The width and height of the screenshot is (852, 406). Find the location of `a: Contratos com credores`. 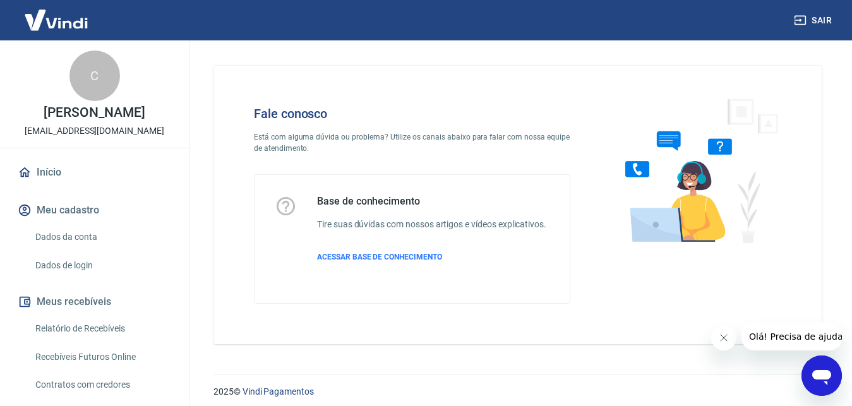

a: Contratos com credores is located at coordinates (102, 385).